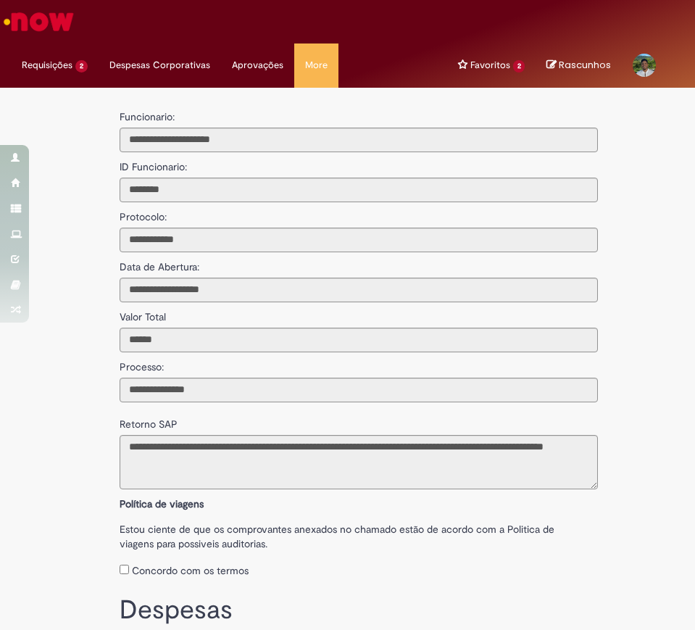 Image resolution: width=695 pixels, height=630 pixels. I want to click on span: Rascunhos, so click(585, 65).